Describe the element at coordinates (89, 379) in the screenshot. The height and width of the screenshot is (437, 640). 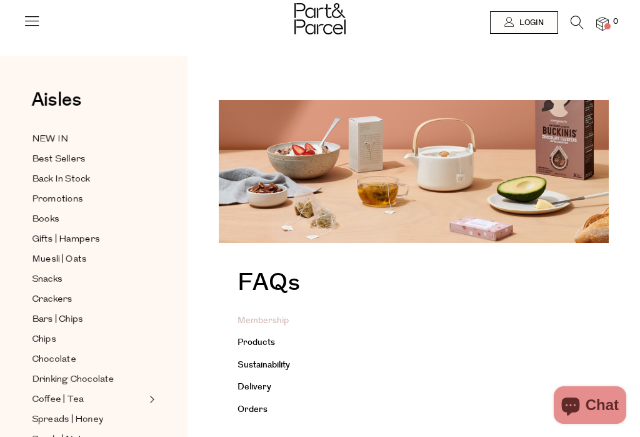
I see `a: Drinking Chocolate` at that location.